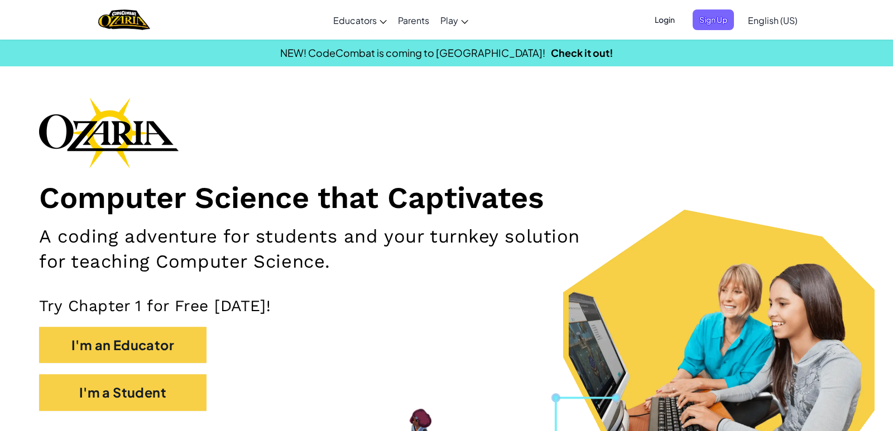 This screenshot has height=431, width=893. What do you see at coordinates (109, 133) in the screenshot?
I see `img: Ozaria branding logo` at bounding box center [109, 133].